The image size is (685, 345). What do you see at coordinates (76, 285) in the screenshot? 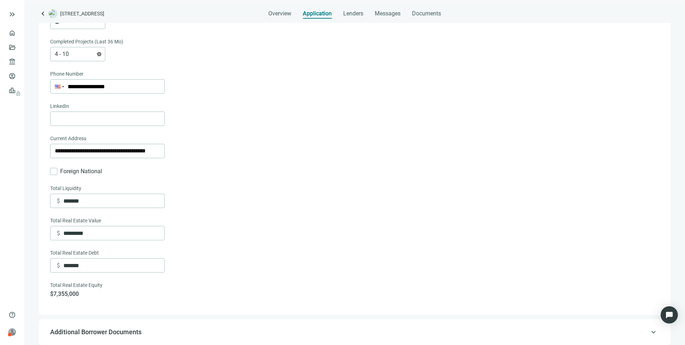
I see `span: Total Real Estate Equity` at bounding box center [76, 285].